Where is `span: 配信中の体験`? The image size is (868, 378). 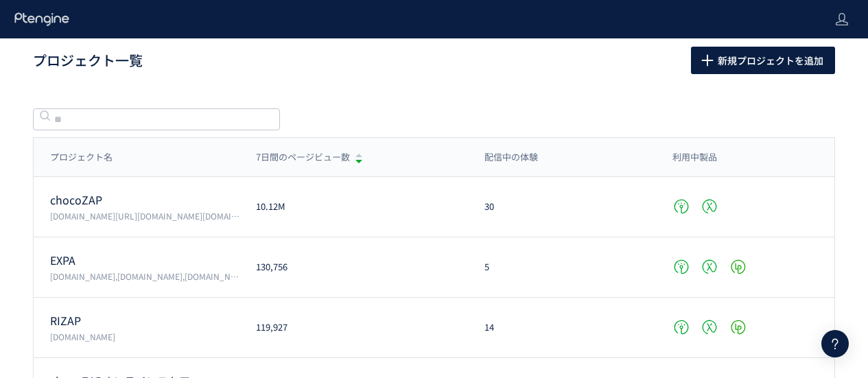
span: 配信中の体験 is located at coordinates (511, 157).